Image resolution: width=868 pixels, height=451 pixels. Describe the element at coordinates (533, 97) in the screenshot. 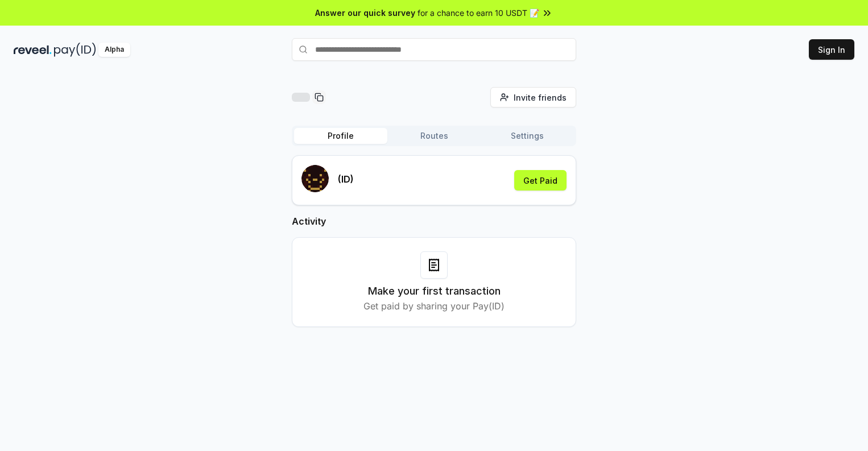

I see `button: Invite friends` at that location.